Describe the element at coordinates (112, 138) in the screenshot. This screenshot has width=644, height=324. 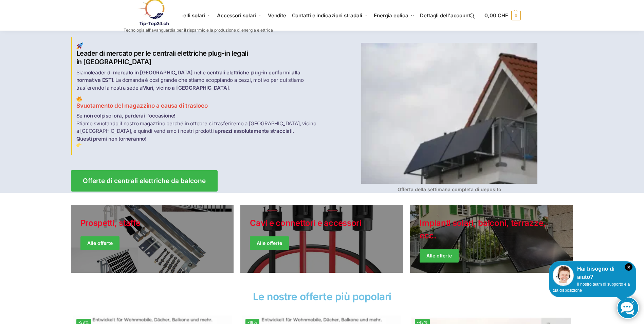
I see `strong: Questi premi non torneranno!` at that location.